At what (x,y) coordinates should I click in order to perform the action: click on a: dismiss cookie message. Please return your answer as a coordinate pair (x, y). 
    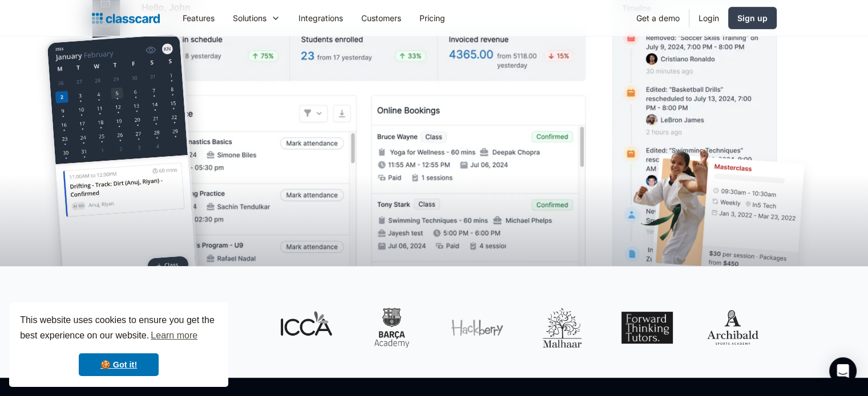
    Looking at the image, I should click on (119, 365).